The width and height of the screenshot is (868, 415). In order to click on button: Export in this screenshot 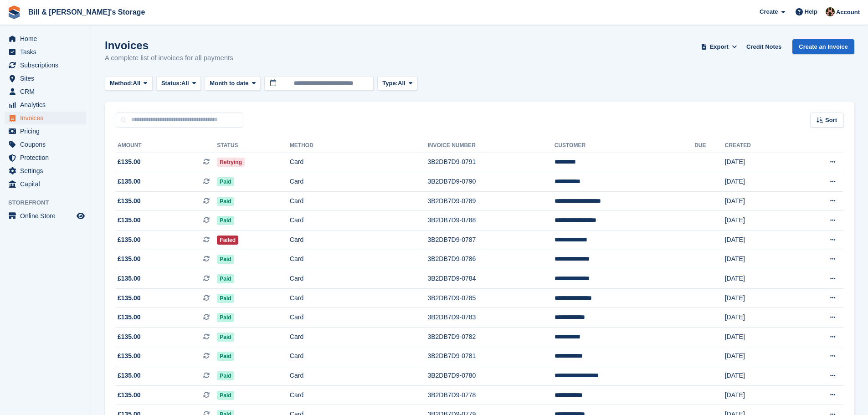, I will do `click(719, 46)`.